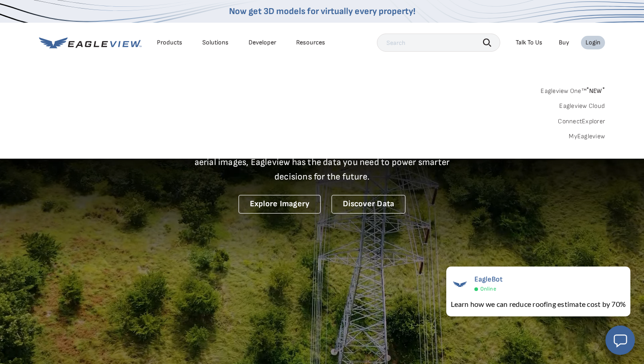 Image resolution: width=644 pixels, height=364 pixels. I want to click on a: Eagleview Cloud, so click(582, 106).